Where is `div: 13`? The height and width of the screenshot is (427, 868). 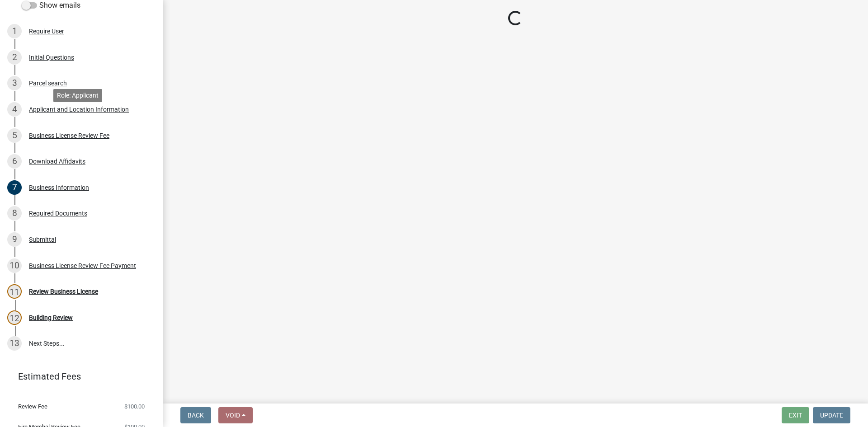
div: 13 is located at coordinates (14, 344).